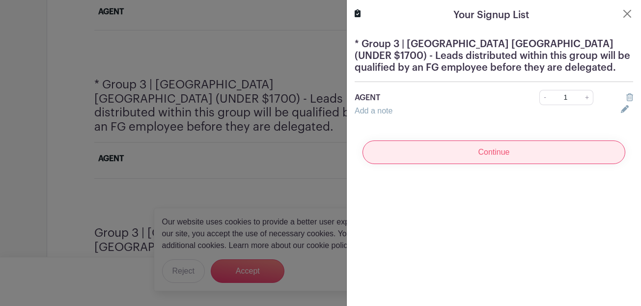 The height and width of the screenshot is (306, 641). I want to click on button: Close, so click(627, 14).